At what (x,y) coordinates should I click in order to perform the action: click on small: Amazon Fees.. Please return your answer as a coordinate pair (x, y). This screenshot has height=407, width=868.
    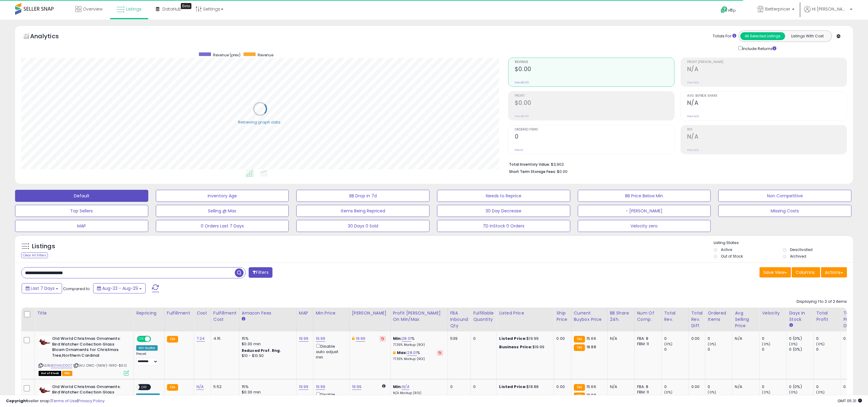
    Looking at the image, I should click on (244, 319).